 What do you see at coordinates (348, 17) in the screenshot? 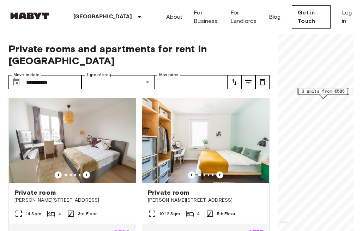
I see `a: Log in` at bounding box center [348, 17].